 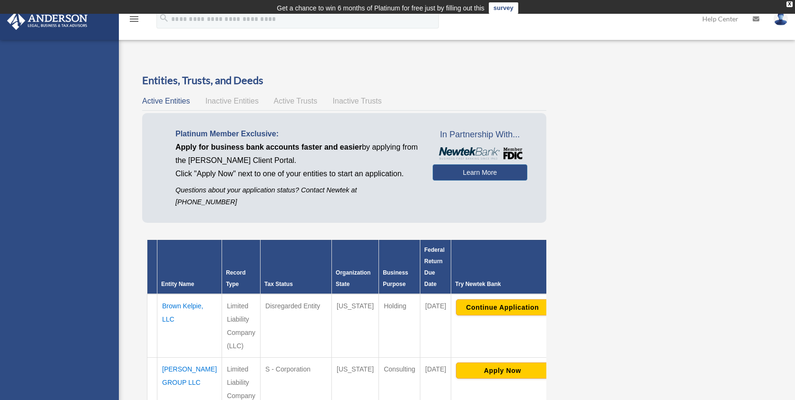 What do you see at coordinates (241, 326) in the screenshot?
I see `td: Limited Liability Company (LLC)` at bounding box center [241, 326].